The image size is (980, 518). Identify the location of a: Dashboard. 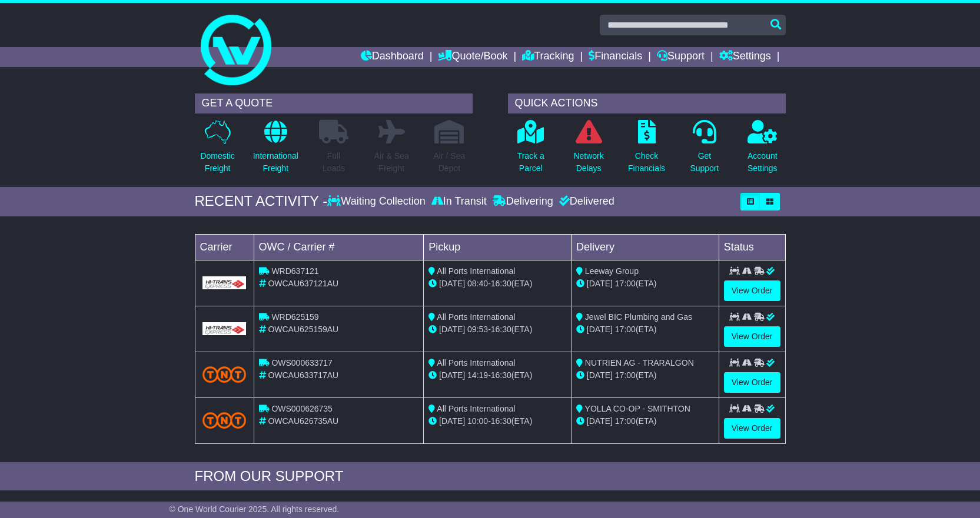
(391, 57).